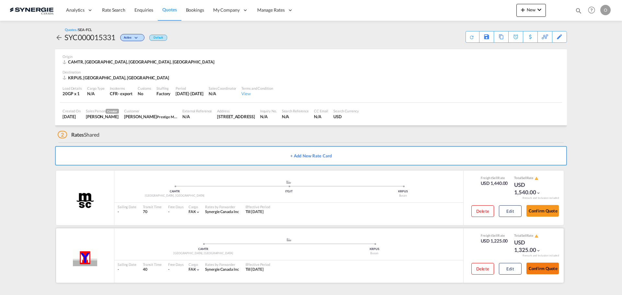 The height and width of the screenshot is (295, 622). Describe the element at coordinates (195, 10) in the screenshot. I see `span: Bookings` at that location.